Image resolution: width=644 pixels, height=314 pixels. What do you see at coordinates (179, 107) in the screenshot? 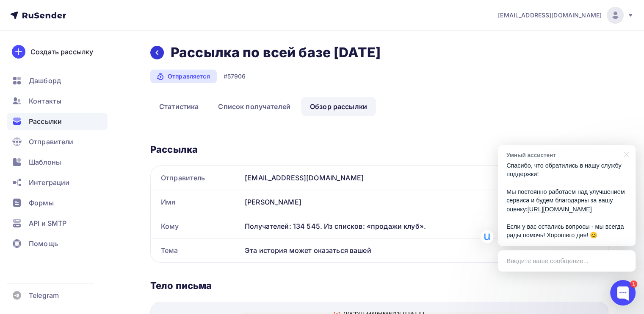
I see `a: Статистика` at bounding box center [179, 107].